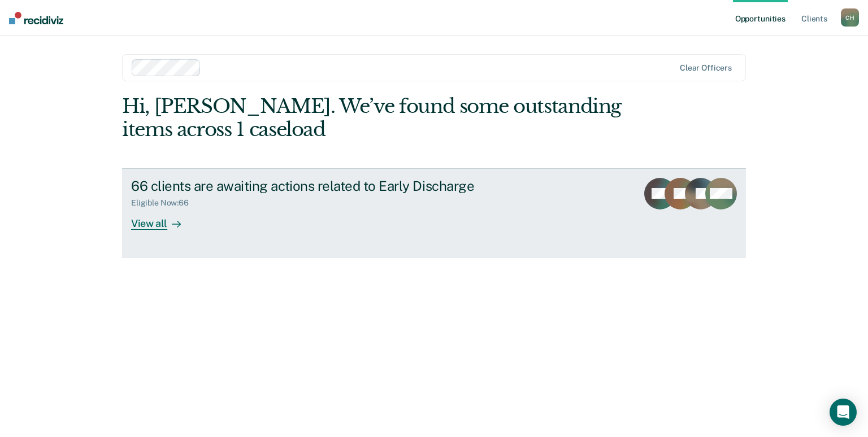  What do you see at coordinates (706, 68) in the screenshot?
I see `div: Clear officers` at bounding box center [706, 68].